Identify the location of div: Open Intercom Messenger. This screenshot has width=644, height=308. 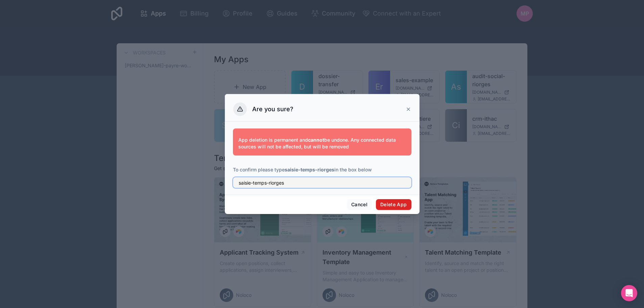
(629, 293).